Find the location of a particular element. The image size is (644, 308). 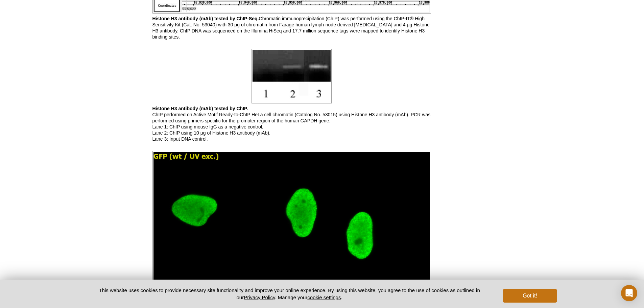

div: Open Intercom Messenger is located at coordinates (629, 293).